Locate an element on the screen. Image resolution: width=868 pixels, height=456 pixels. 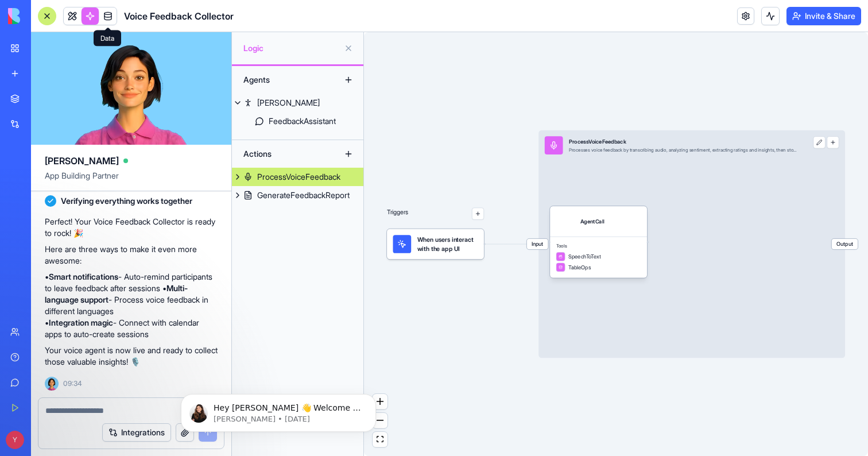
span: Y is located at coordinates (15, 440).